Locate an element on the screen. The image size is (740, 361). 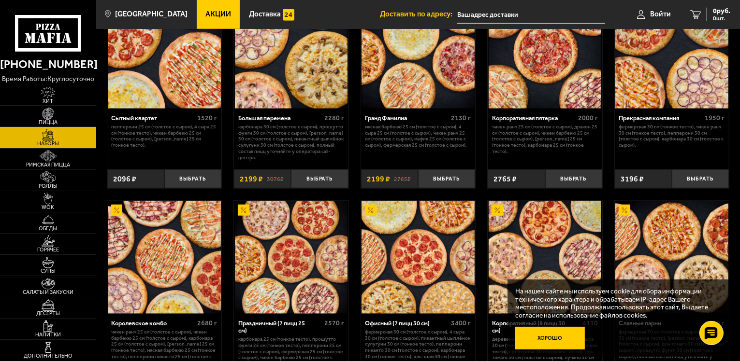
span: 1520 г is located at coordinates (207, 118).